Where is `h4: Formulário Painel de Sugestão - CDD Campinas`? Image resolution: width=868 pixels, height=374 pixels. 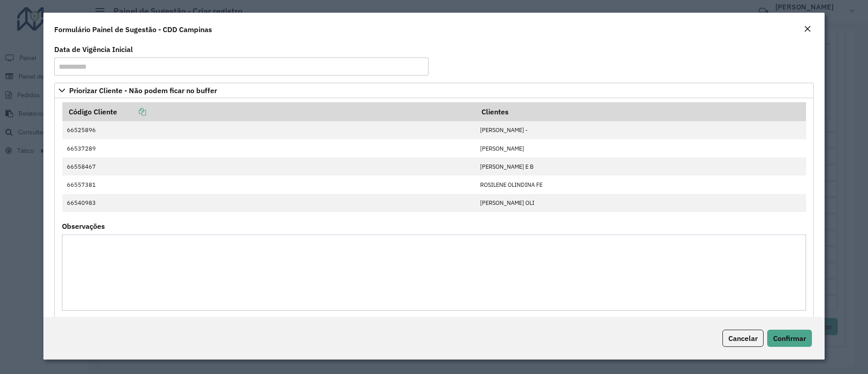
h4: Formulário Painel de Sugestão - CDD Campinas is located at coordinates (133, 29).